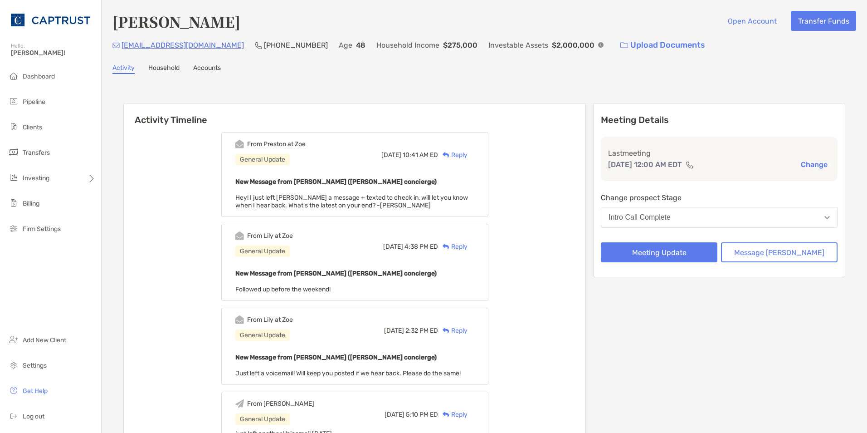  I want to click on button: Open Account, so click(752, 21).